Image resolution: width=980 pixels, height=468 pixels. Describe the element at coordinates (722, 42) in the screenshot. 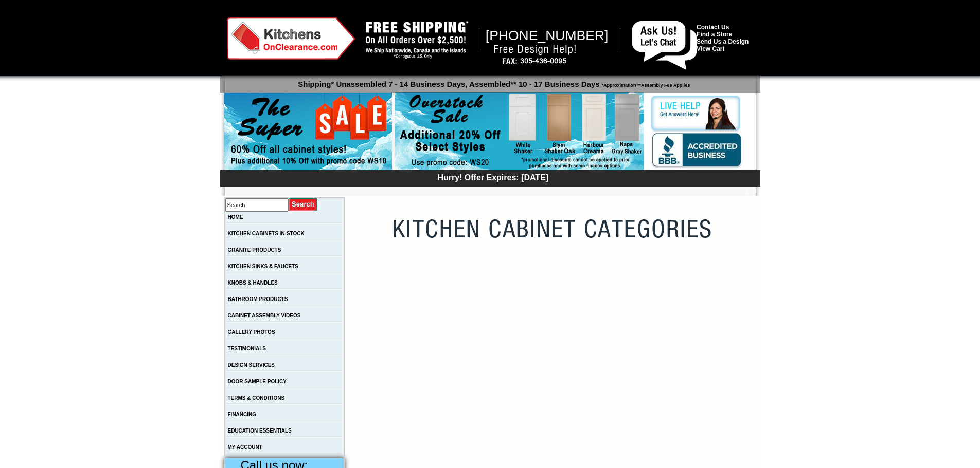

I see `a: Send Us a Design` at that location.